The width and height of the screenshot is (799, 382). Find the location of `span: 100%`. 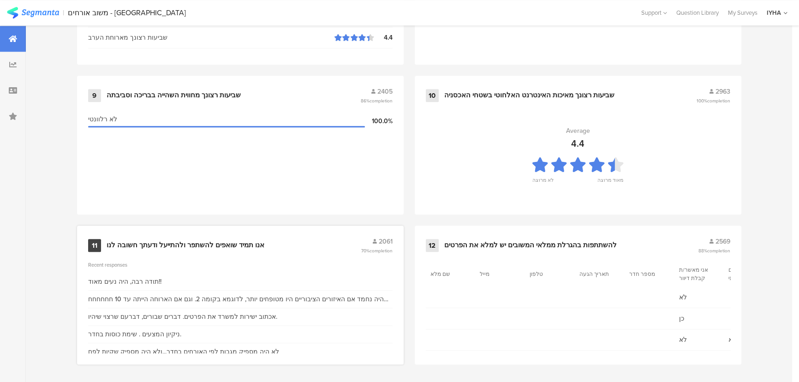

span: 100% is located at coordinates (713, 101).